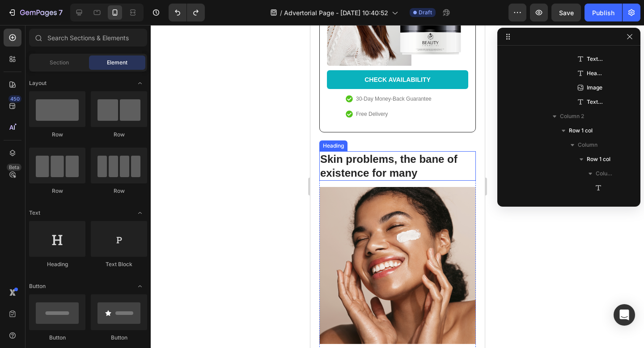  What do you see at coordinates (14, 167) in the screenshot?
I see `div: Beta` at bounding box center [14, 167].